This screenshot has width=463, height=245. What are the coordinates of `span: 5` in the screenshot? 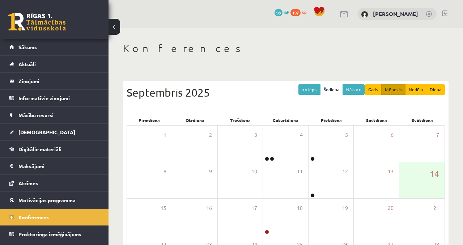 It's located at (347, 135).